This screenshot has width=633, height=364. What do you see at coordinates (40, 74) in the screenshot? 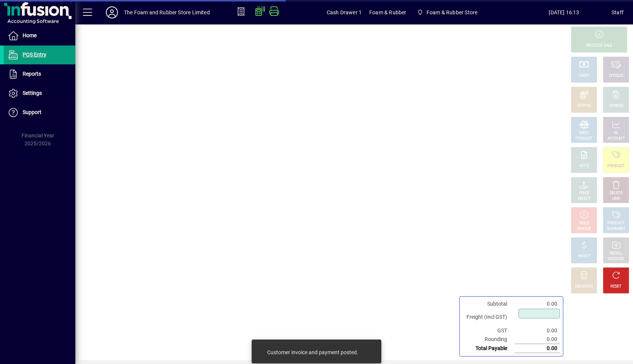
I see `a: Reports` at bounding box center [40, 74].